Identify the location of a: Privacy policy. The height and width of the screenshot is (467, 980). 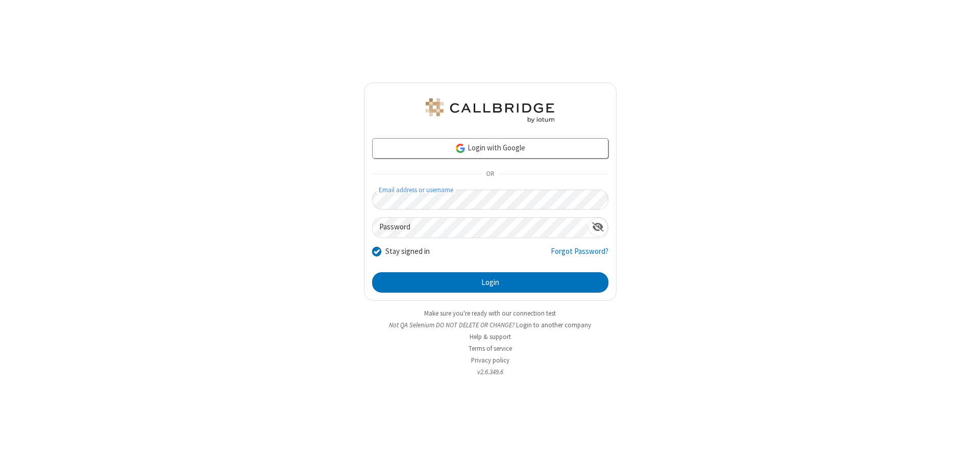
(490, 360).